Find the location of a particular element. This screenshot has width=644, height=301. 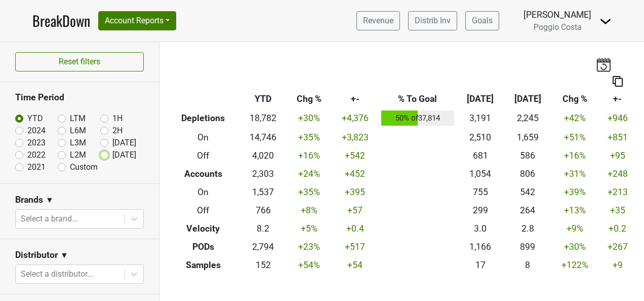

img: last_updated_date is located at coordinates (603, 64).